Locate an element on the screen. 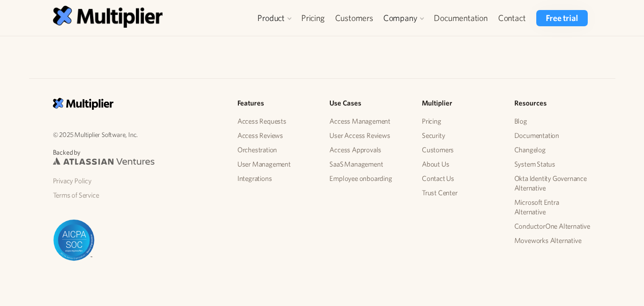 The height and width of the screenshot is (306, 644). a: SaaS Management is located at coordinates (368, 164).